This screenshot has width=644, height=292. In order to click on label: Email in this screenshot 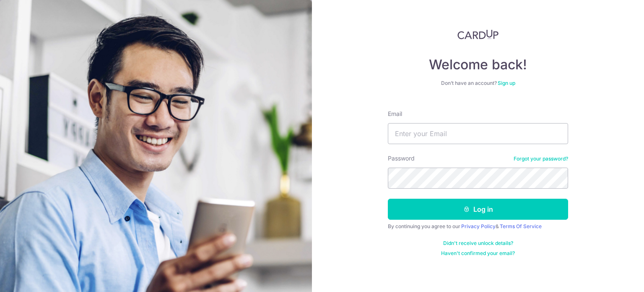, I will do `click(395, 114)`.